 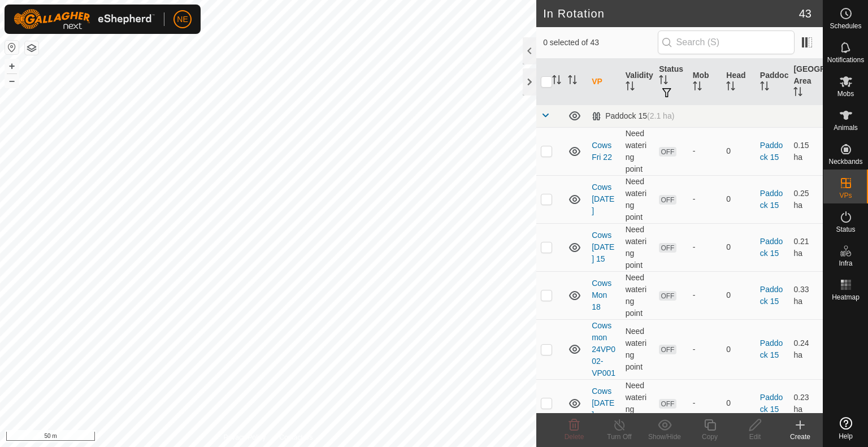 I want to click on a: Cows Mon 18, so click(x=602, y=295).